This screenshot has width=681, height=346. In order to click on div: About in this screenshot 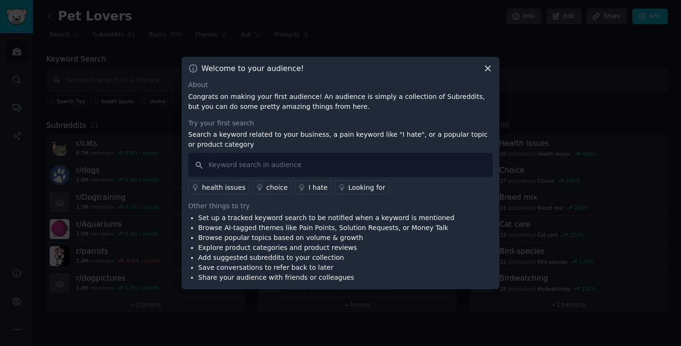, I will do `click(340, 85)`.